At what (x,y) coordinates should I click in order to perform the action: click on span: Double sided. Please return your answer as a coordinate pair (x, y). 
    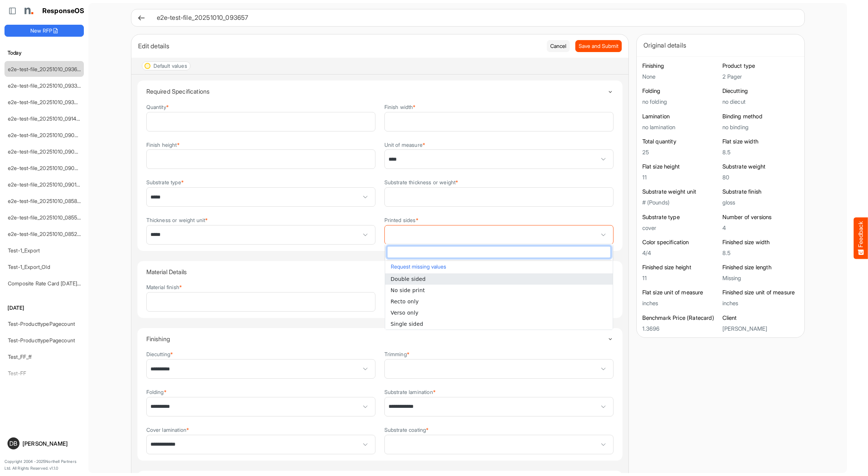
    Looking at the image, I should click on (408, 279).